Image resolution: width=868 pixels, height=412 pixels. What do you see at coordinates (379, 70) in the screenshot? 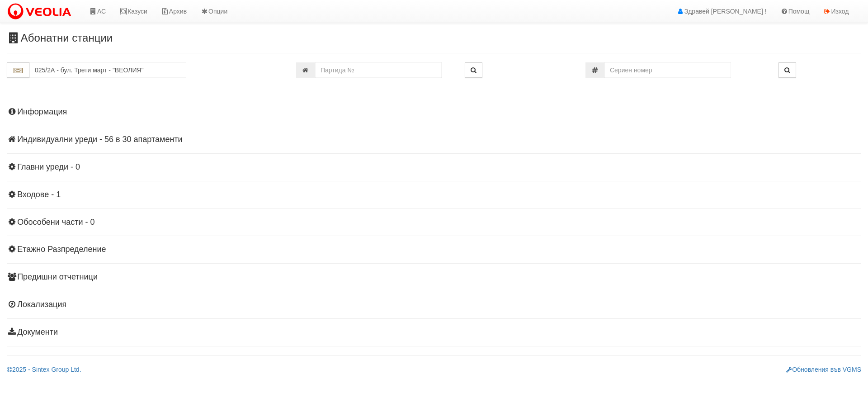
I see `input: Партида №` at bounding box center [379, 70].